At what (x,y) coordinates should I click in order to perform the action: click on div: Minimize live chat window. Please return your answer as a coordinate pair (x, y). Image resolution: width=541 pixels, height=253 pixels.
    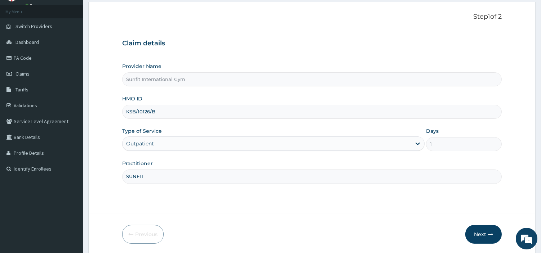
    Looking at the image, I should click on (127, 12).